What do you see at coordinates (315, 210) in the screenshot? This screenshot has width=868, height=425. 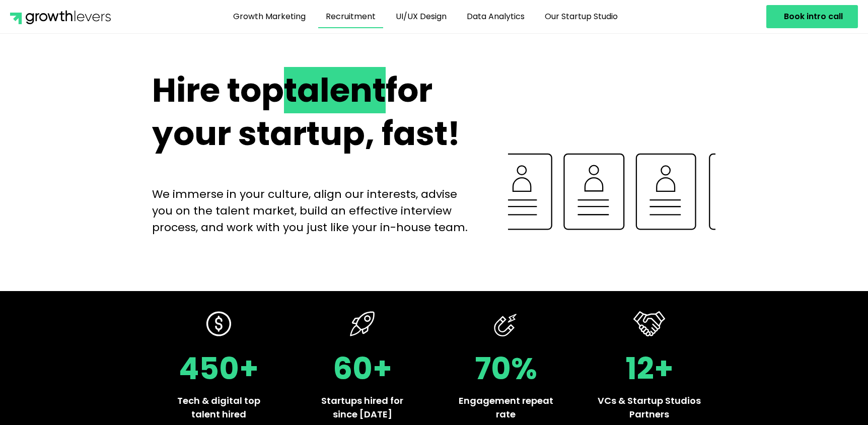 I see `p: We immerse in your culture, align our interests, advise you on the talent market, build an effect...` at bounding box center [315, 210].